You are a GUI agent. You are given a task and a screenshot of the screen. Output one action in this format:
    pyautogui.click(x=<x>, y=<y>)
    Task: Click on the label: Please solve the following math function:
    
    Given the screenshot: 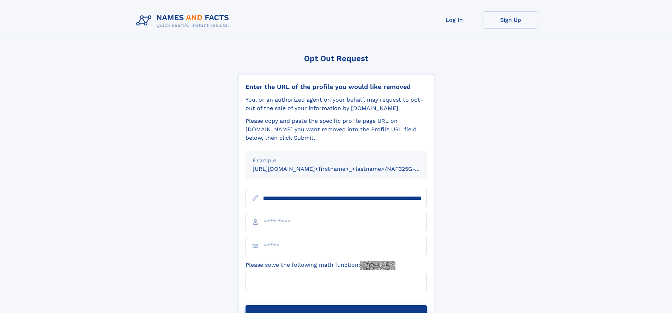 What is the action you would take?
    pyautogui.click(x=320, y=265)
    